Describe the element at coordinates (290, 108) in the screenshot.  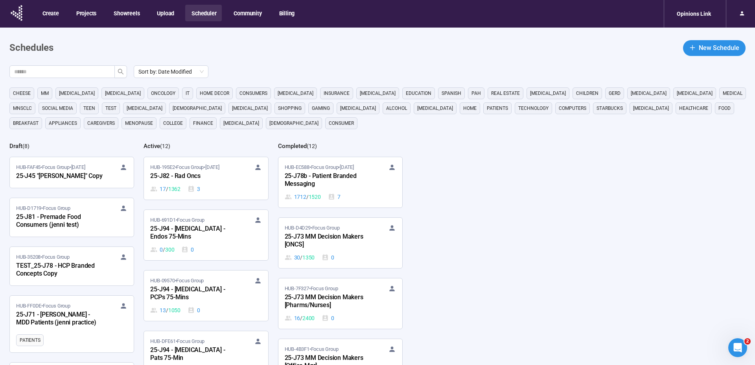
I see `span: shopping` at that location.